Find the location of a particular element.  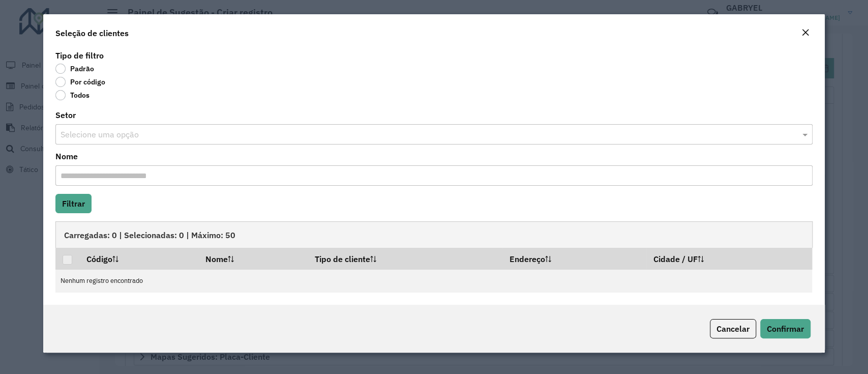

label: Padrão is located at coordinates (75, 69).